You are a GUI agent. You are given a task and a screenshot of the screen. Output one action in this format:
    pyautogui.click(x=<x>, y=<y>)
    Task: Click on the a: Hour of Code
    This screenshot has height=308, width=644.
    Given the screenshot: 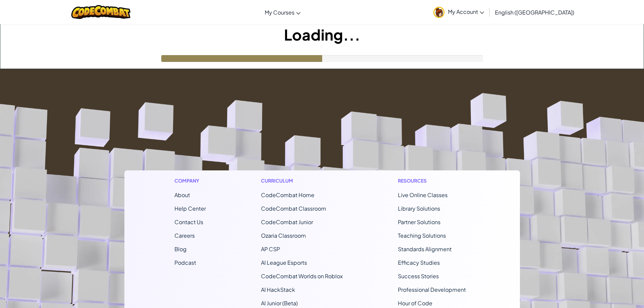 What is the action you would take?
    pyautogui.click(x=415, y=303)
    